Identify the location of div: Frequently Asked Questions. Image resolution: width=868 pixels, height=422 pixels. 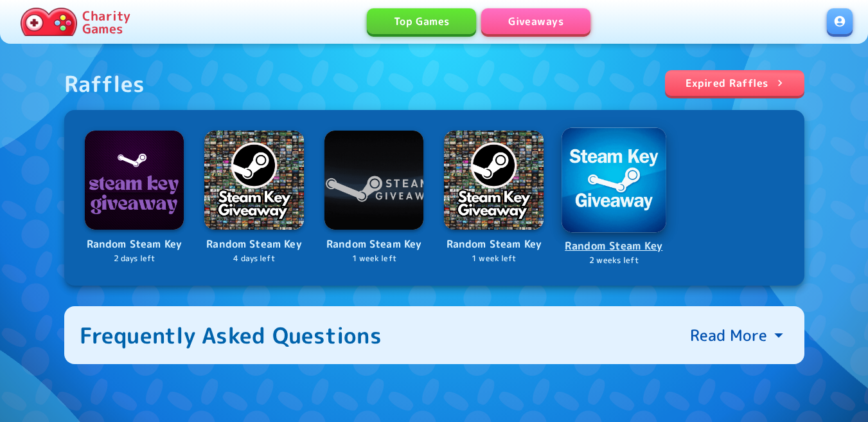
(230, 335).